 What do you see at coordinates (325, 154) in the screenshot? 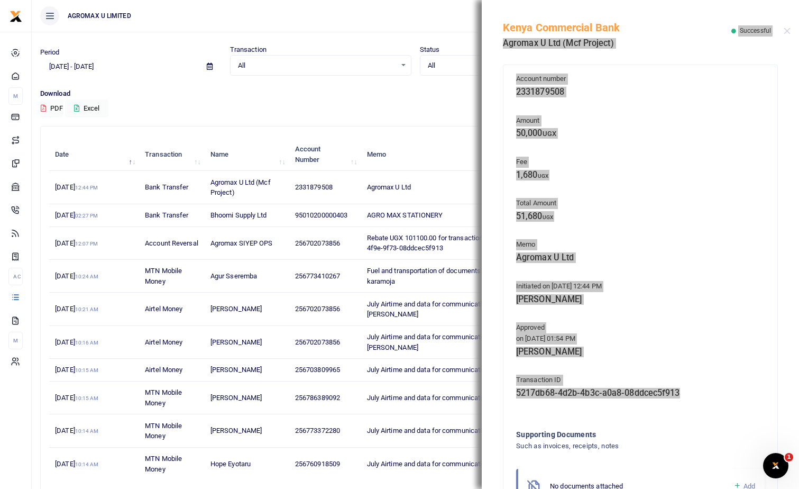
I see `th: Account Number: activate to sort column ascending` at bounding box center [325, 154].